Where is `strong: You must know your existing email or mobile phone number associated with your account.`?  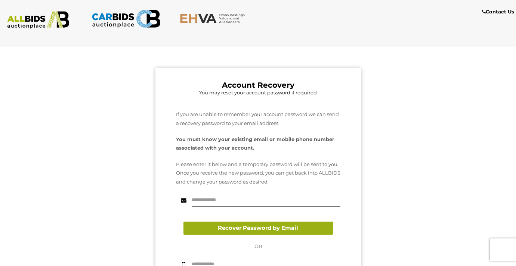
strong: You must know your existing email or mobile phone number associated with your account. is located at coordinates (255, 143).